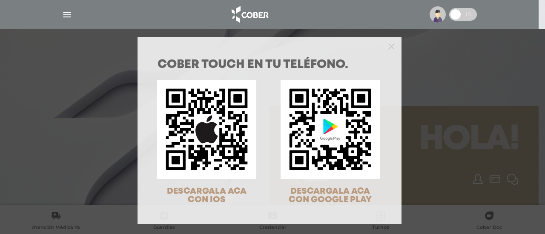 Image resolution: width=545 pixels, height=234 pixels. I want to click on span: DESCARGALA ACA CON GOOGLE PLAY, so click(330, 196).